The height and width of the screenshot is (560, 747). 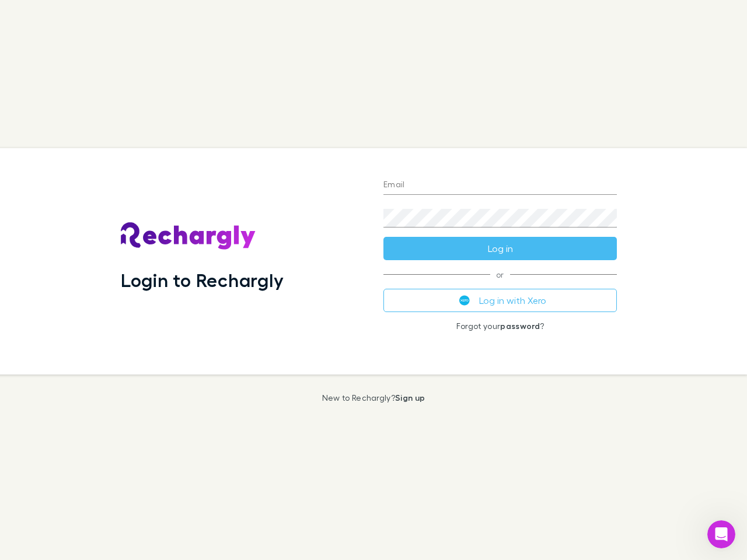 What do you see at coordinates (500, 300) in the screenshot?
I see `button: Log in with Xero` at bounding box center [500, 300].